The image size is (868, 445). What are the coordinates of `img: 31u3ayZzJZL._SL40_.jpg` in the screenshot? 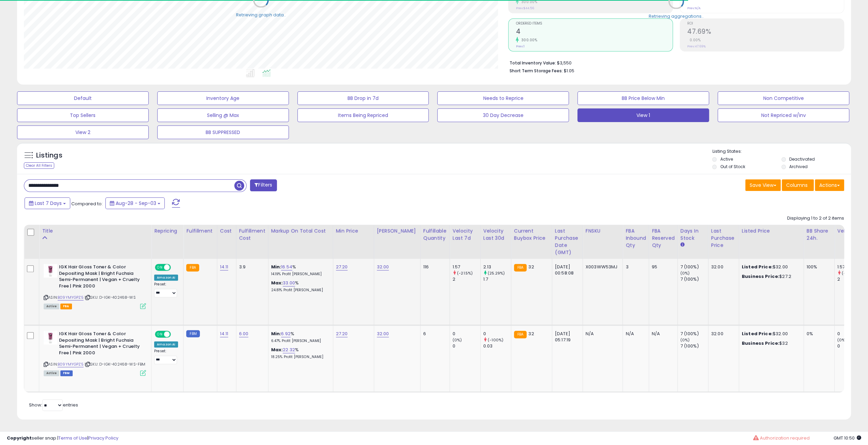 It's located at (50, 271).